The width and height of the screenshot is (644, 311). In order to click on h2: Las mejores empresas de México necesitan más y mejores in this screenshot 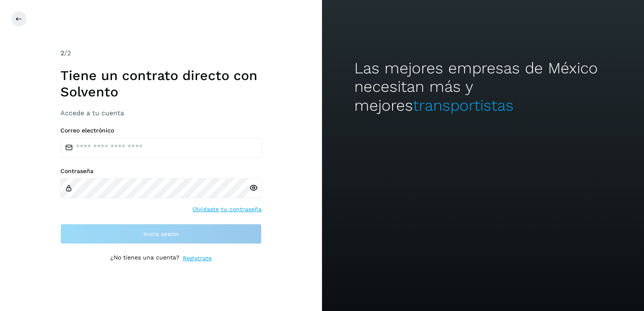, I will do `click(483, 86)`.